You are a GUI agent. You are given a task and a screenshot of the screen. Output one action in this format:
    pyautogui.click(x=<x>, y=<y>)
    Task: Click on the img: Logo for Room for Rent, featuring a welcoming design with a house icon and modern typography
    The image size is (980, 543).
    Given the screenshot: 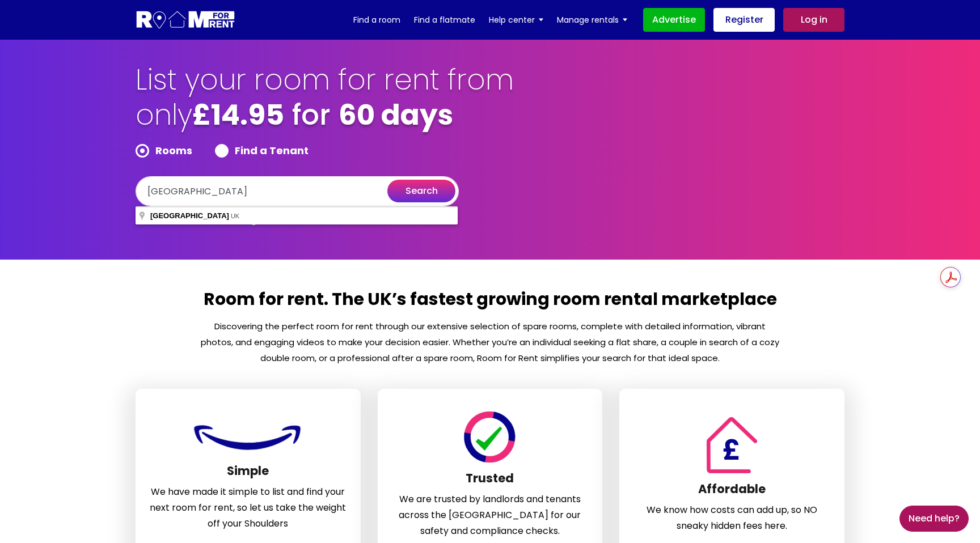 What is the action you would take?
    pyautogui.click(x=185, y=20)
    